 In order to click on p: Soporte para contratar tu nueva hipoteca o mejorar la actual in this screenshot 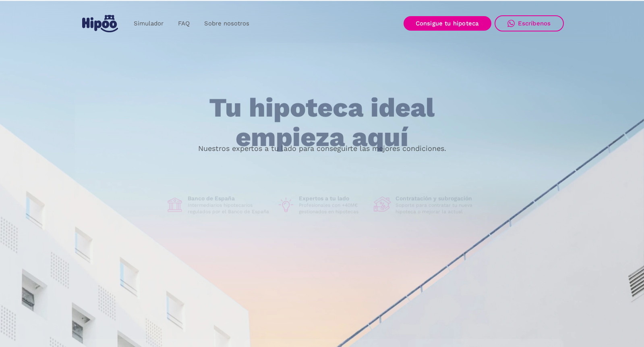, I will do `click(437, 209)`.